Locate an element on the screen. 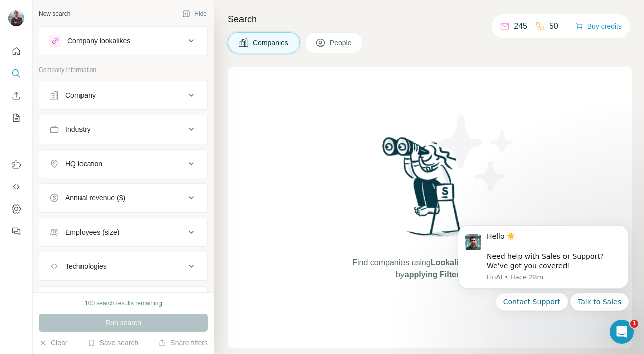 The width and height of the screenshot is (644, 354). div: Technologies is located at coordinates (86, 267).